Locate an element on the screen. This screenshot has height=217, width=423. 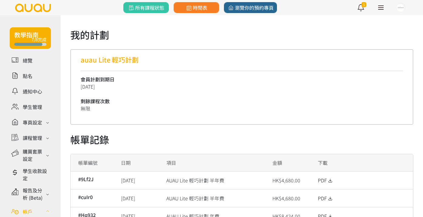
a: 時間表 is located at coordinates (197, 8).